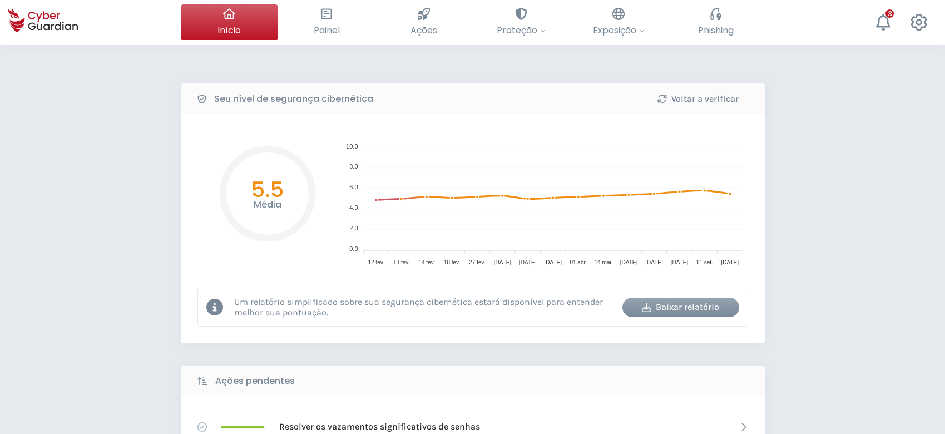 Image resolution: width=945 pixels, height=434 pixels. What do you see at coordinates (681, 307) in the screenshot?
I see `div: Baixar relatório` at bounding box center [681, 307].